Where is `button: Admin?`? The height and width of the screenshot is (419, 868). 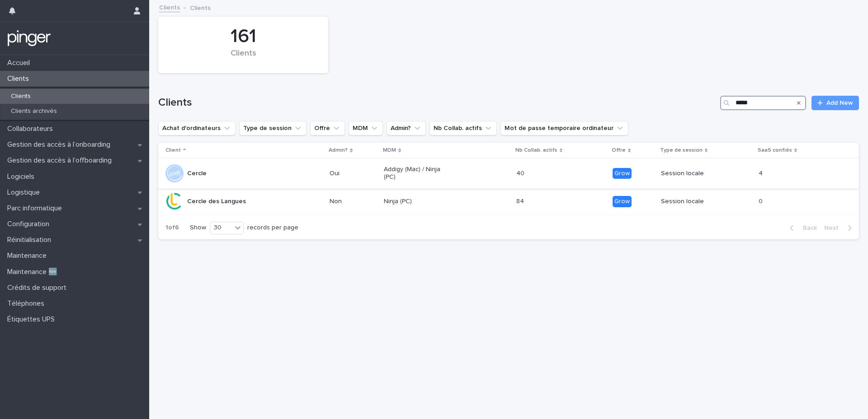 button: Admin? is located at coordinates (406, 129).